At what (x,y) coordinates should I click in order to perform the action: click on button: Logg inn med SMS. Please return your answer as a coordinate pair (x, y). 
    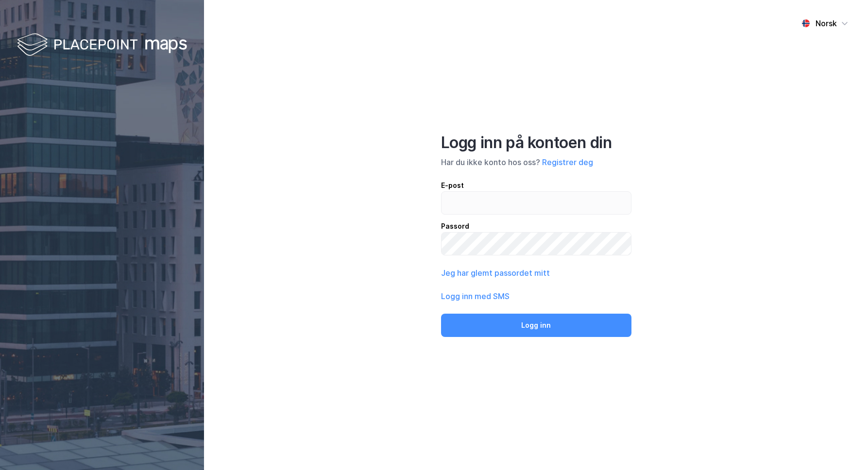
    Looking at the image, I should click on (475, 296).